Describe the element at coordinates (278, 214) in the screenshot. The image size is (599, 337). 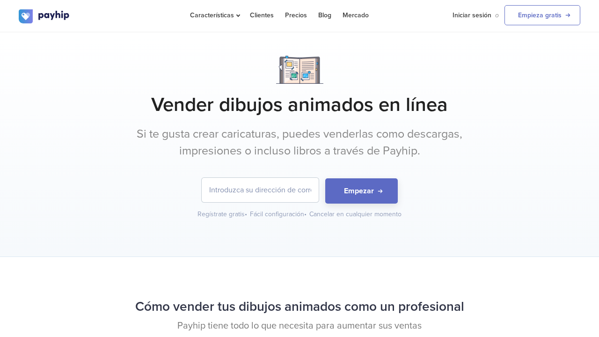
I see `div: Fácil configuración` at that location.